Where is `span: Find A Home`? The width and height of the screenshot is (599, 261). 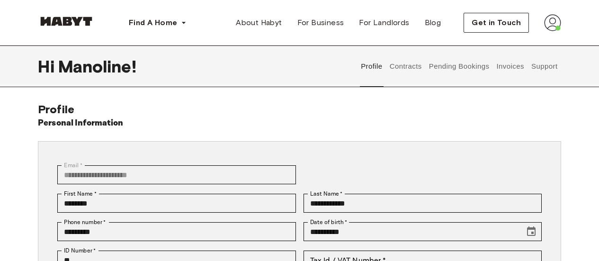
span: Find A Home is located at coordinates (153, 23).